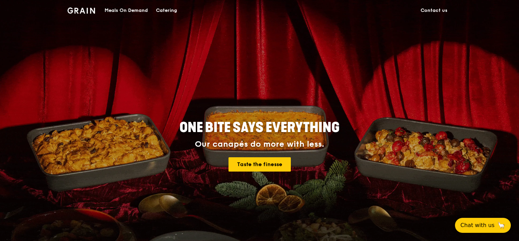  I want to click on div: Our canapés do more with less., so click(259, 144).